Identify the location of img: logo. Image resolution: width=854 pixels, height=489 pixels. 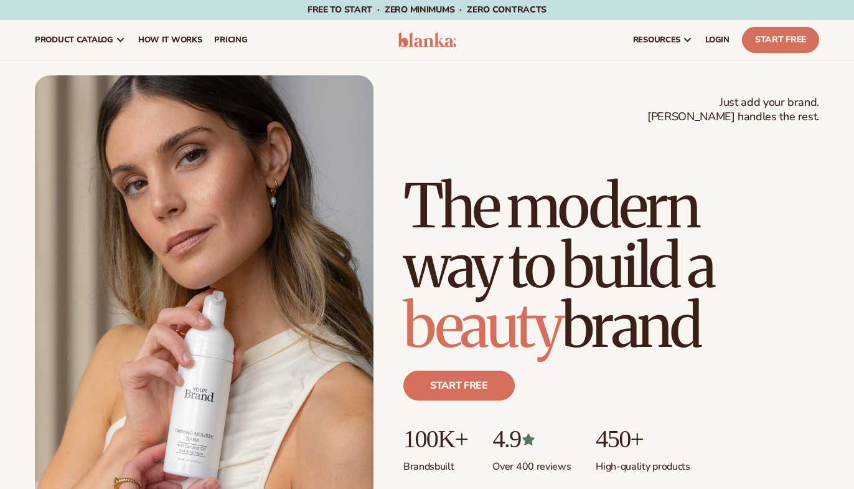
(427, 40).